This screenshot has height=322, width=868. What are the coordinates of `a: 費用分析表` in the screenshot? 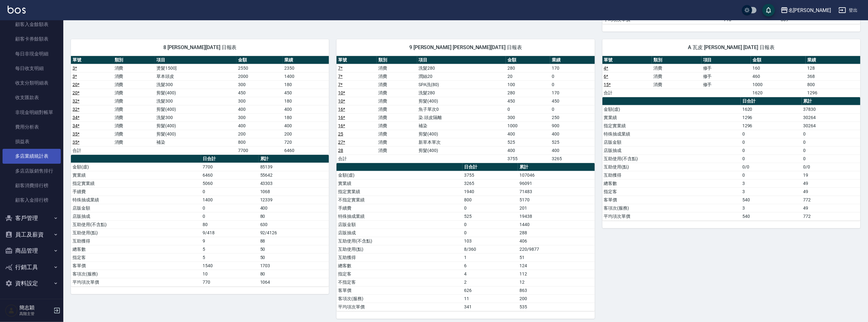 It's located at (32, 127).